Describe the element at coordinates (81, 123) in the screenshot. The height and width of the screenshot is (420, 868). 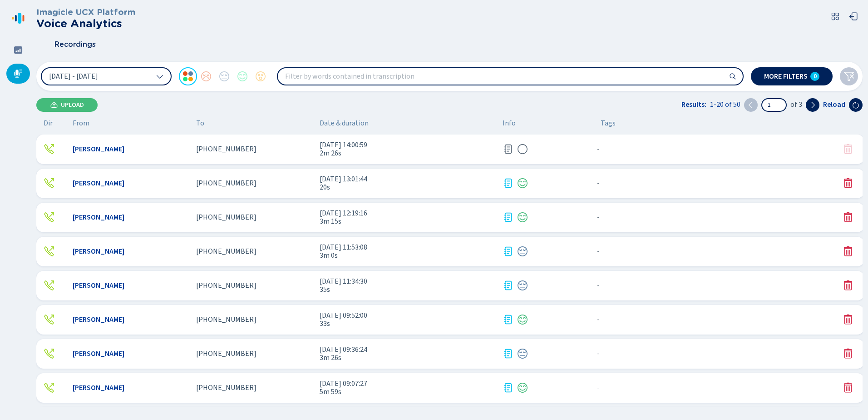
I see `span: From` at that location.